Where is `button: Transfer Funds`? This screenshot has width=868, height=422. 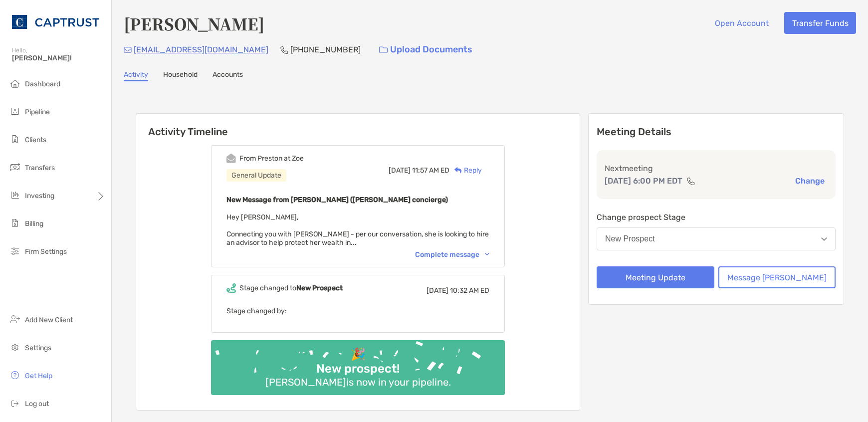
button: Transfer Funds is located at coordinates (820, 23).